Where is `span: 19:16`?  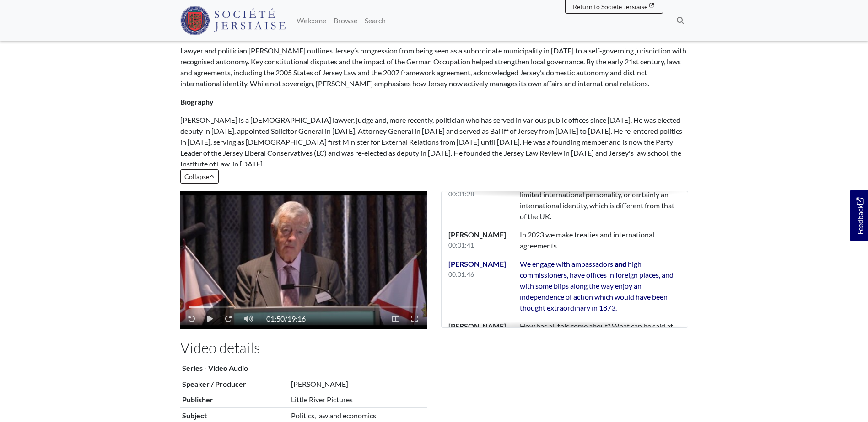 span: 19:16 is located at coordinates (296, 319).